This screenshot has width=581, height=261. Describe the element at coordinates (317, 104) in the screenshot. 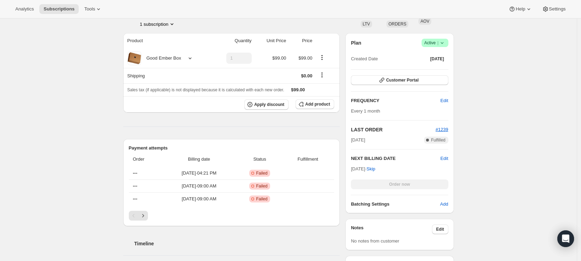

I see `span: Add product` at that location.